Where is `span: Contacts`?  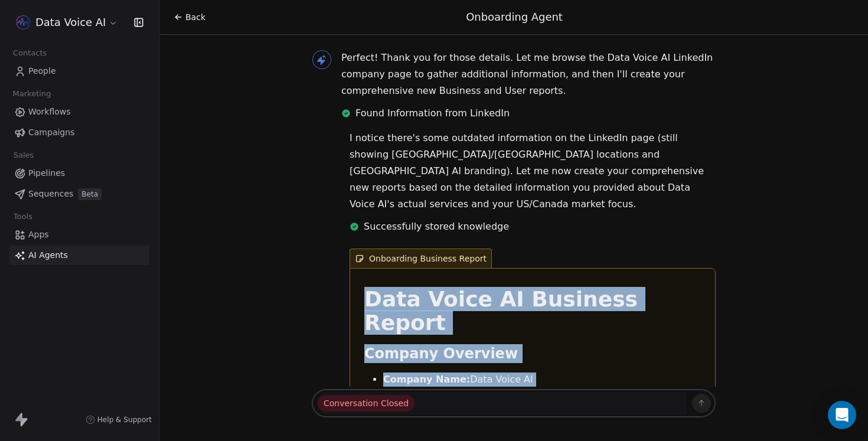 span: Contacts is located at coordinates (30, 53).